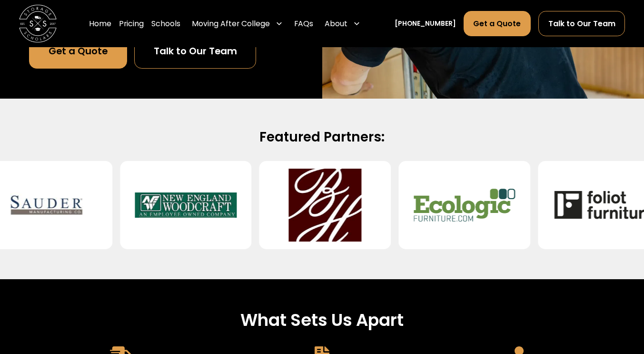 This screenshot has width=644, height=354. Describe the element at coordinates (322, 320) in the screenshot. I see `h2: What Sets Us Apart` at that location.